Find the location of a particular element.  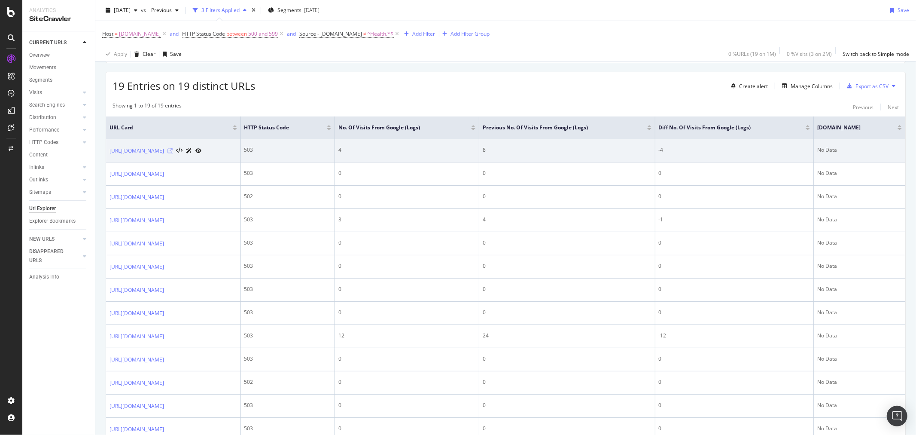

div: 3 is located at coordinates (407, 219).